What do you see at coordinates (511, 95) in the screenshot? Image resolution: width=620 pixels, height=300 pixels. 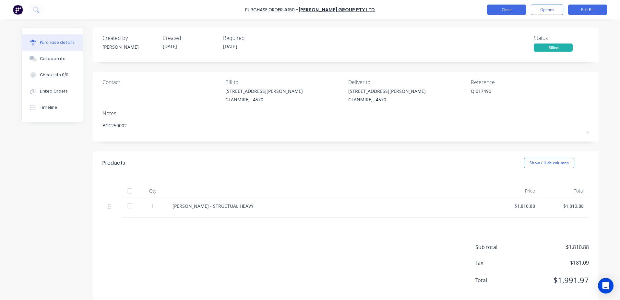 I see `textarea: QI017490` at bounding box center [511, 95].